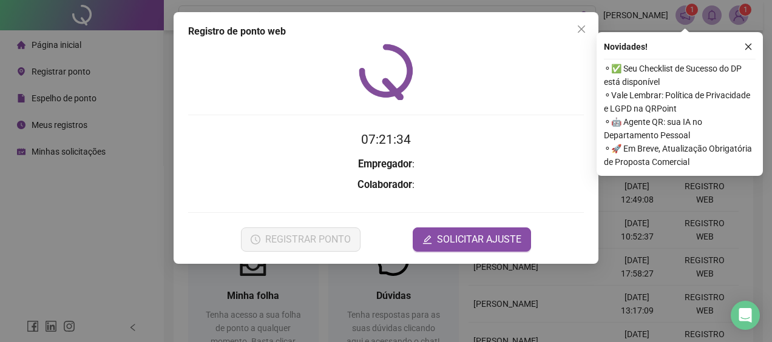 The image size is (772, 342). I want to click on div: Open Intercom Messenger, so click(745, 316).